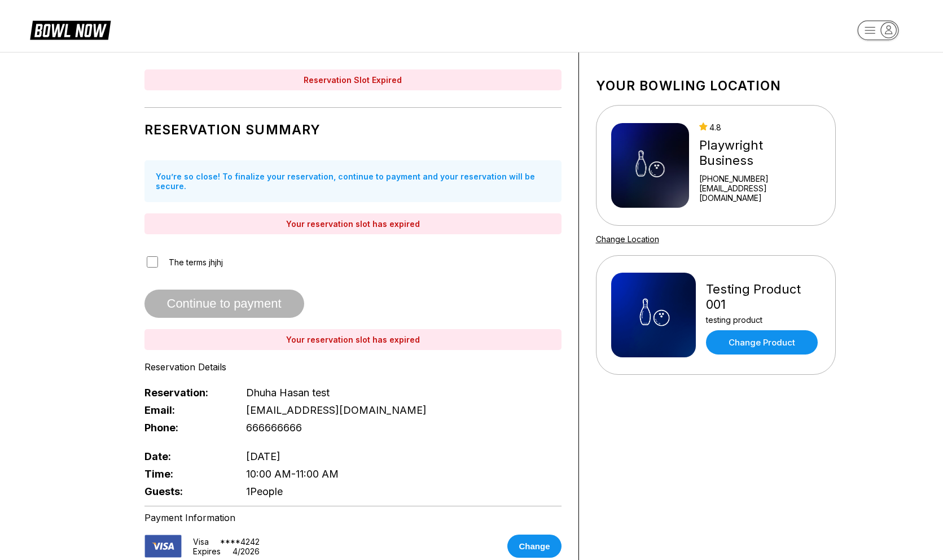 The width and height of the screenshot is (943, 560). I want to click on img: Playwright Business, so click(650, 165).